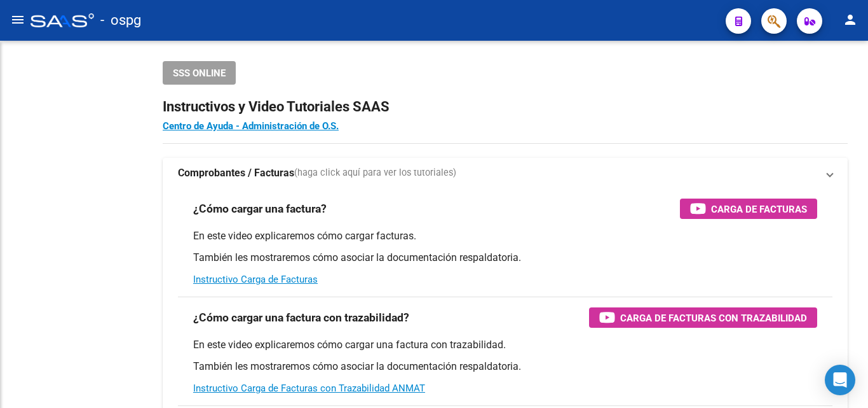 This screenshot has width=868, height=408. Describe the element at coordinates (714, 317) in the screenshot. I see `span: Carga de Facturas con Trazabilidad` at that location.